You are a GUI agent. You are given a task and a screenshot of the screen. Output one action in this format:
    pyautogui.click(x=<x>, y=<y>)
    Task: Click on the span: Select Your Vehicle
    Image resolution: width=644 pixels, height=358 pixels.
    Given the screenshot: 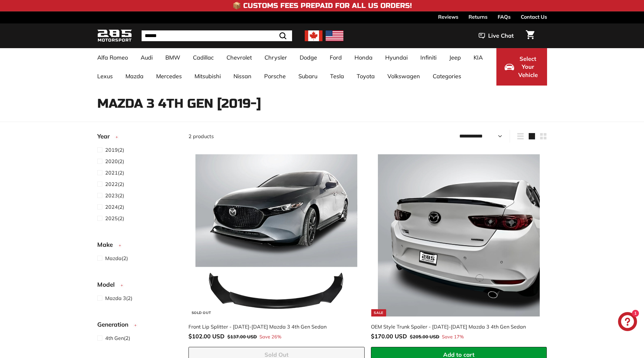 What is the action you would take?
    pyautogui.click(x=528, y=67)
    